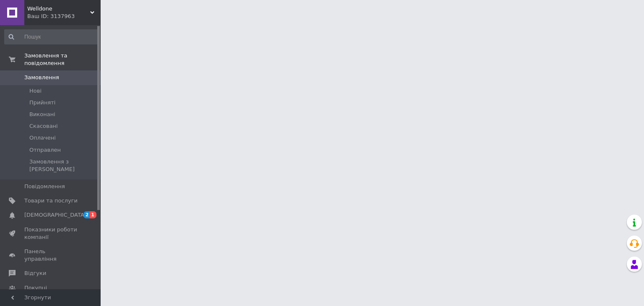  What do you see at coordinates (93, 215) in the screenshot?
I see `span: 1` at bounding box center [93, 215].